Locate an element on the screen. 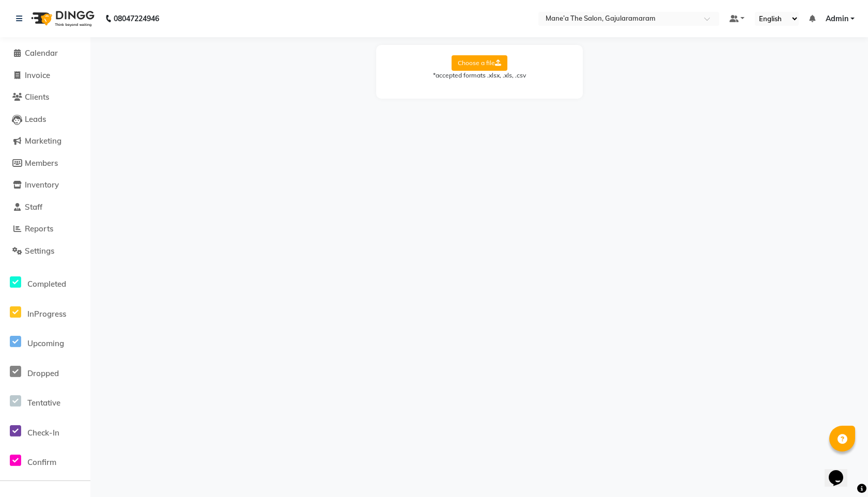  span: Marketing is located at coordinates (43, 141).